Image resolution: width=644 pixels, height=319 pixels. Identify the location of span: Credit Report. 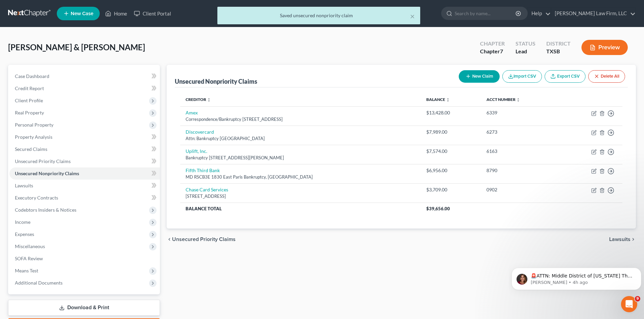
(29, 88).